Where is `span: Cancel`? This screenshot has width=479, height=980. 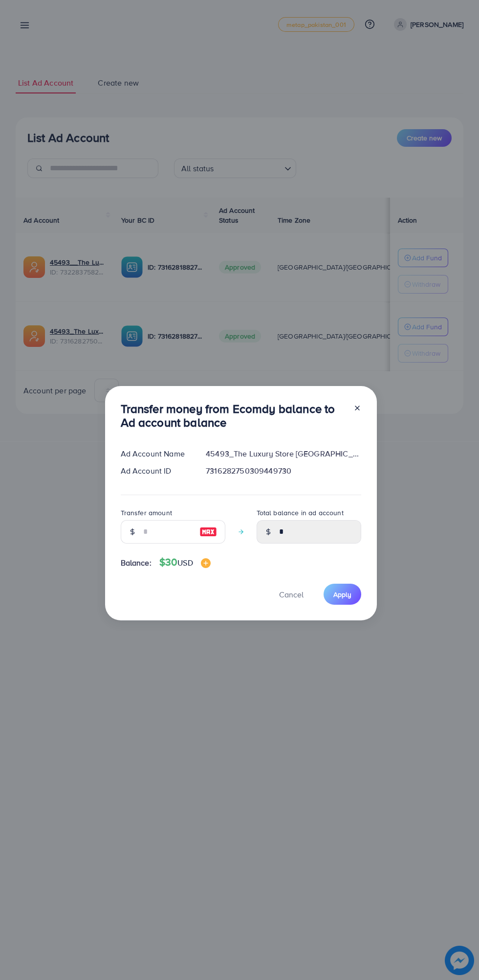
span: Cancel is located at coordinates (292, 595).